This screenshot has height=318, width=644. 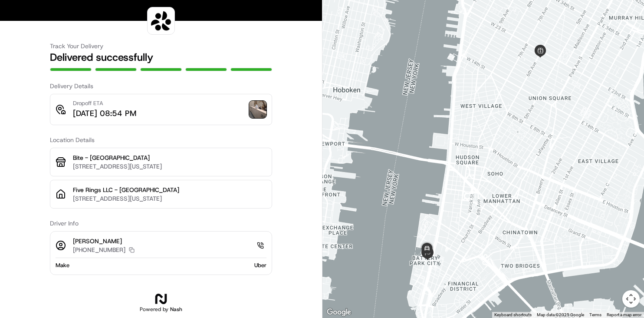 What do you see at coordinates (339, 313) in the screenshot?
I see `a: Open this area in Google Maps (opens a new window)` at bounding box center [339, 313].